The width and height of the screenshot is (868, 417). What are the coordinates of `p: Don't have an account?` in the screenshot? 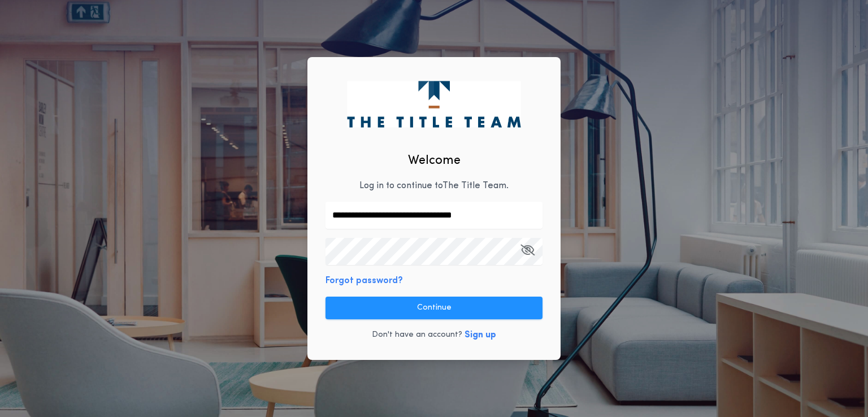 It's located at (417, 335).